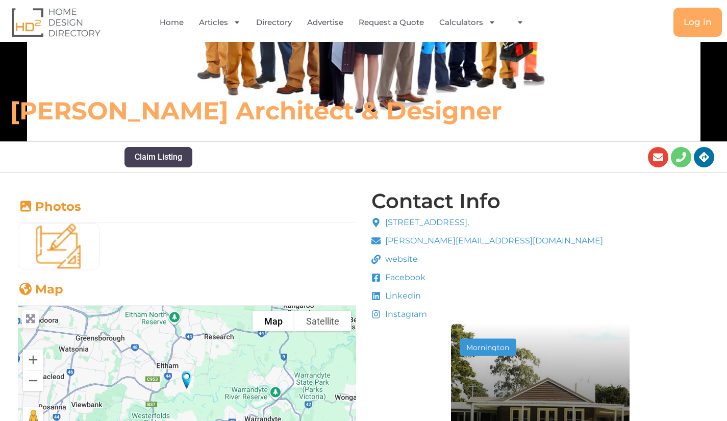 The image size is (727, 421). Describe the element at coordinates (488, 347) in the screenshot. I see `div: Mornington` at that location.